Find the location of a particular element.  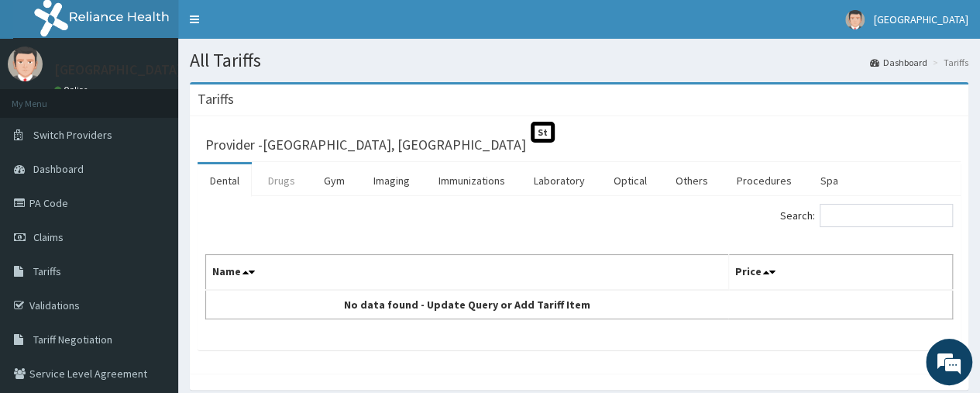

a: Drugs is located at coordinates (281, 181).